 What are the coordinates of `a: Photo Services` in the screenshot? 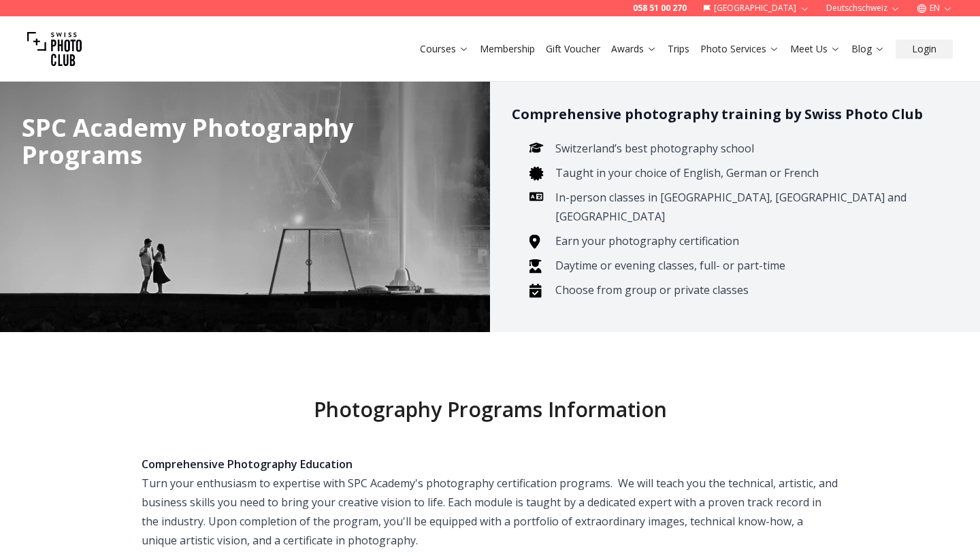 It's located at (740, 49).